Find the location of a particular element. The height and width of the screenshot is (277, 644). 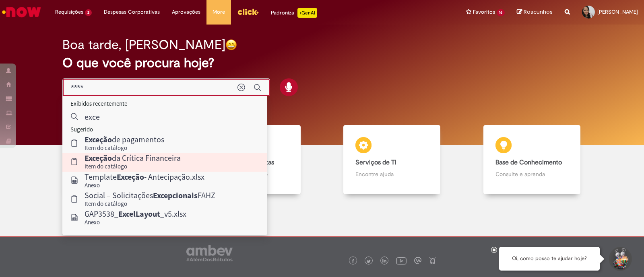

span: Favoritos is located at coordinates (483, 12).